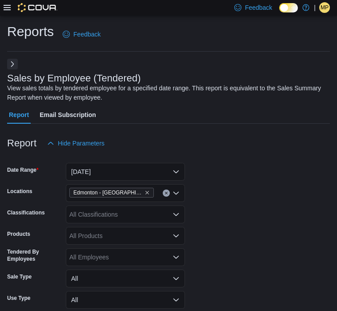 This screenshot has width=337, height=311. I want to click on span: Email Subscription, so click(68, 115).